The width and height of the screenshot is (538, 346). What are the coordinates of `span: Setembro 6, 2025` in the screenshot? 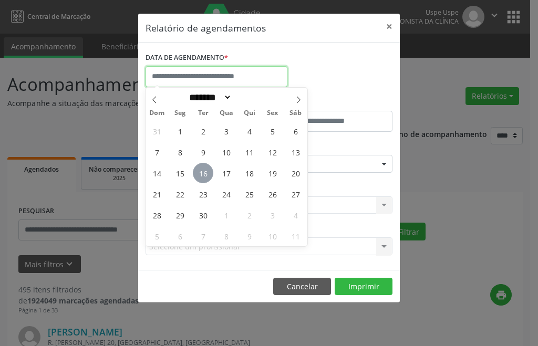 It's located at (295, 131).